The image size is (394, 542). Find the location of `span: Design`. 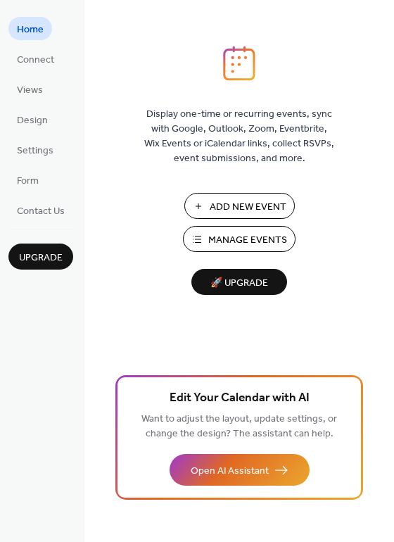

span: Design is located at coordinates (32, 120).